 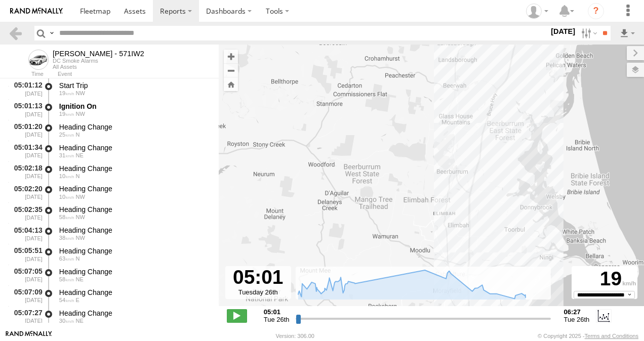 What do you see at coordinates (67, 238) in the screenshot?
I see `span: 38` at bounding box center [67, 238].